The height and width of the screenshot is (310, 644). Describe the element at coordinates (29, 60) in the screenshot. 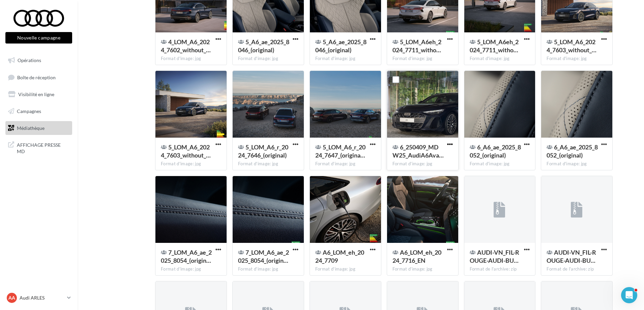

I see `span: Opérations` at that location.